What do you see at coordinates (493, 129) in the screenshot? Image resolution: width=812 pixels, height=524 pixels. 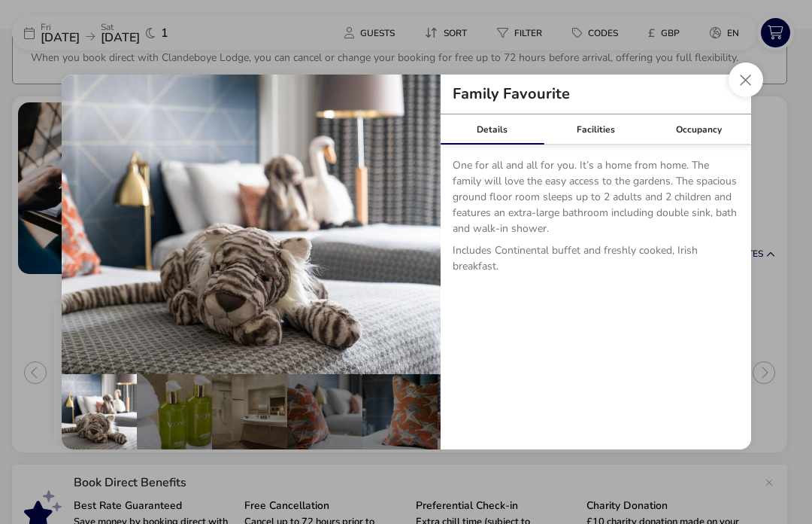 I see `div: Details` at bounding box center [493, 129].